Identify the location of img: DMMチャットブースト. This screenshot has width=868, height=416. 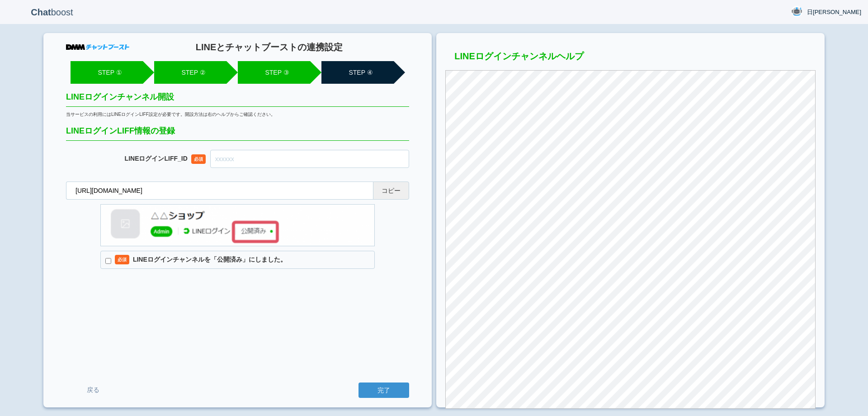
(98, 47).